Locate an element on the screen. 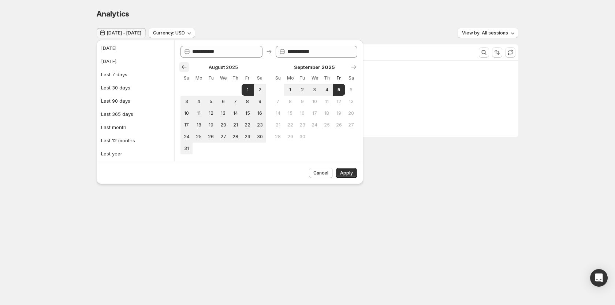 Image resolution: width=615 pixels, height=305 pixels. button: Saturday August 9 2025 is located at coordinates (260, 101).